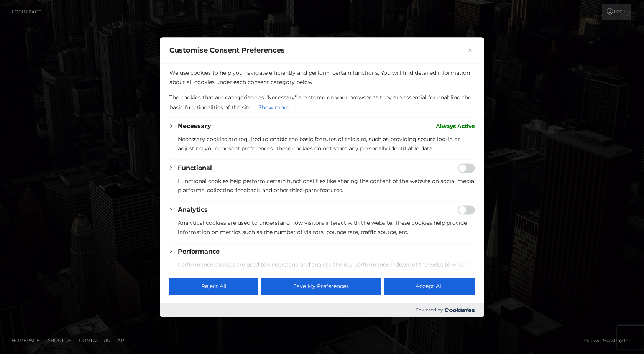 Image resolution: width=644 pixels, height=354 pixels. I want to click on button: Show more, so click(274, 107).